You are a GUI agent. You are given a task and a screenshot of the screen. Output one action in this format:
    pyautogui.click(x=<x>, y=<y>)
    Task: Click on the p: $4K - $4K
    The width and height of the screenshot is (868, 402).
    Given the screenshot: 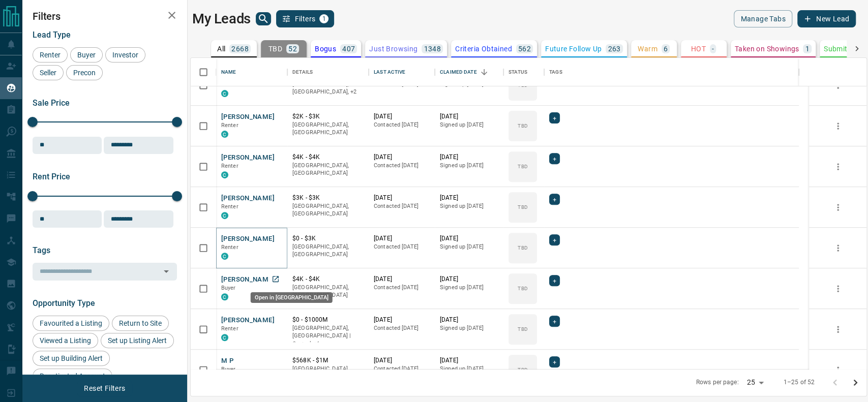 What is the action you would take?
    pyautogui.click(x=328, y=157)
    